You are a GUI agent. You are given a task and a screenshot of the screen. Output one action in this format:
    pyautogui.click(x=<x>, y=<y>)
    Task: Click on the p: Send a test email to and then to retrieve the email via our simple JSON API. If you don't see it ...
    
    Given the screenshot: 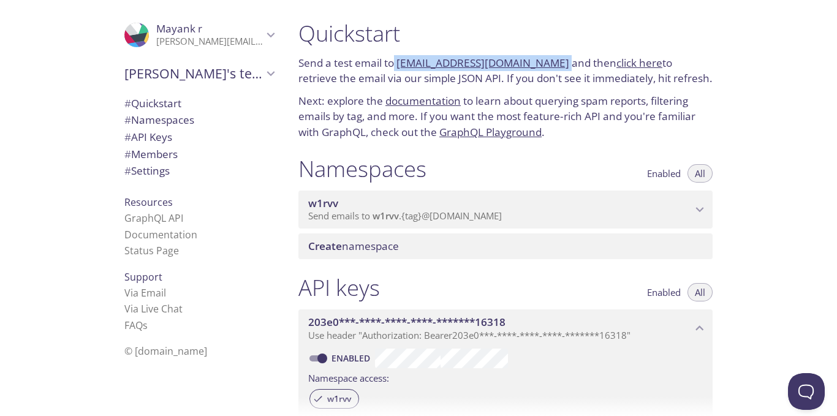 What is the action you would take?
    pyautogui.click(x=506, y=70)
    